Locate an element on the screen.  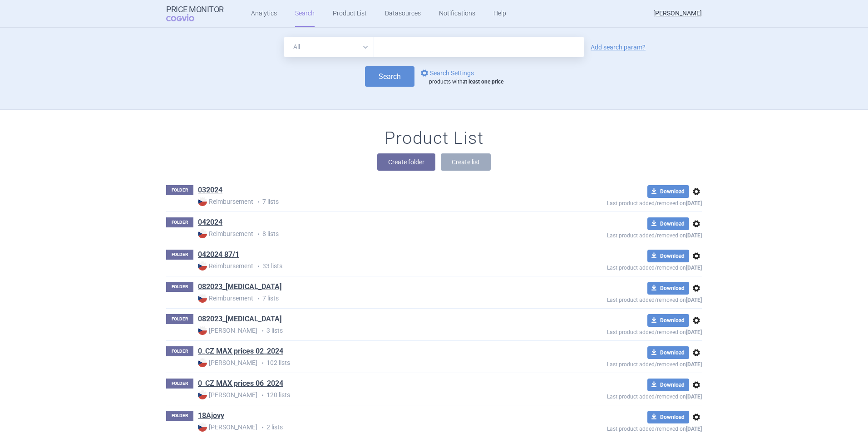
div: products with is located at coordinates (466, 82).